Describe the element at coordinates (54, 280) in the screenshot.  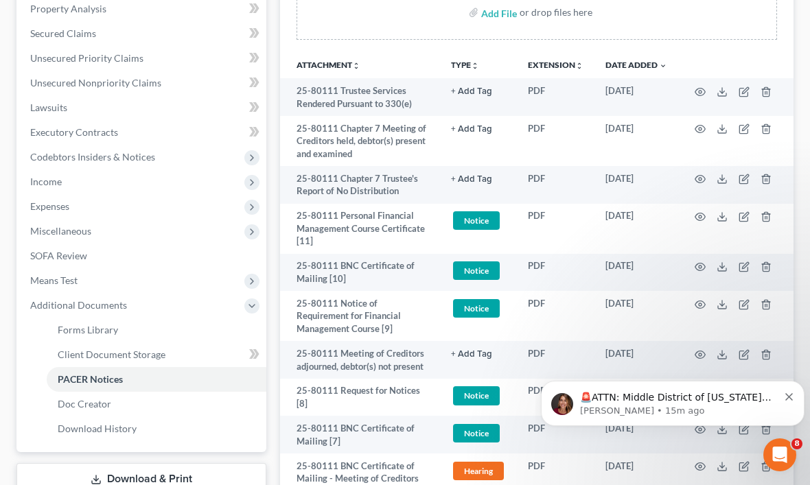
I see `span: Means Test` at that location.